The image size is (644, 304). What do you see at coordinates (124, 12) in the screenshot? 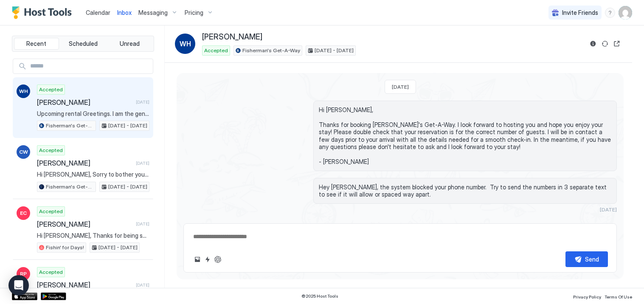
I see `span: Inbox` at bounding box center [124, 12].